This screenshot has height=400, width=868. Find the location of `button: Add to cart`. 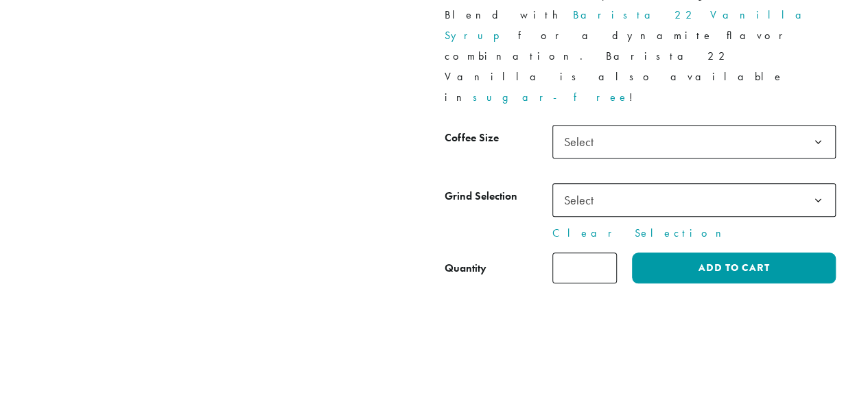

button: Add to cart is located at coordinates (734, 267).